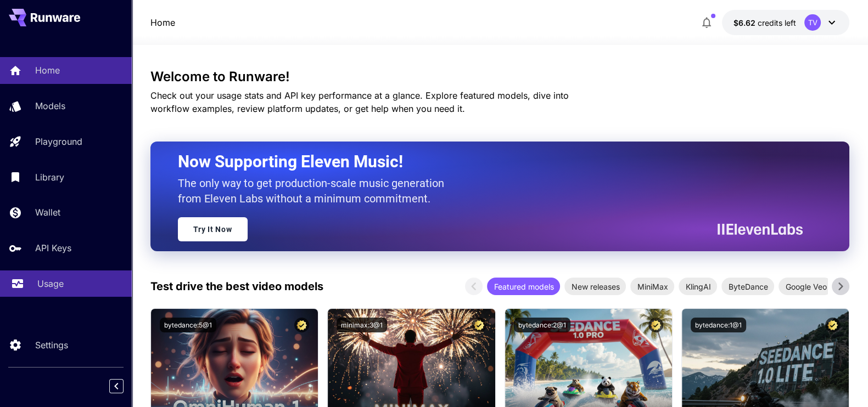  I want to click on p: Test drive the best video models, so click(236, 287).